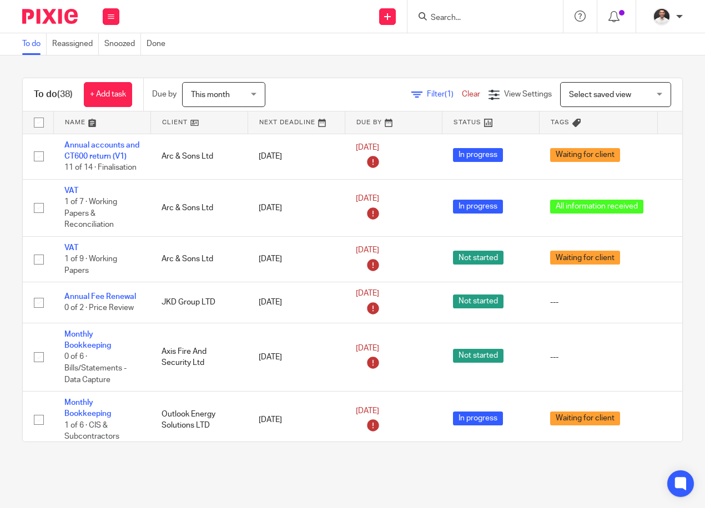  I want to click on a: Annual accounts and CT600 return (V1), so click(102, 151).